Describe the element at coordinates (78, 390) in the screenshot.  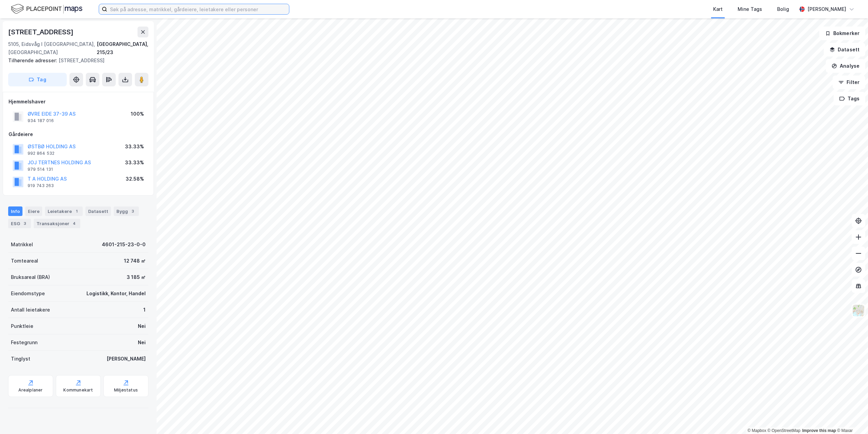
I see `div: Kommunekart` at that location.